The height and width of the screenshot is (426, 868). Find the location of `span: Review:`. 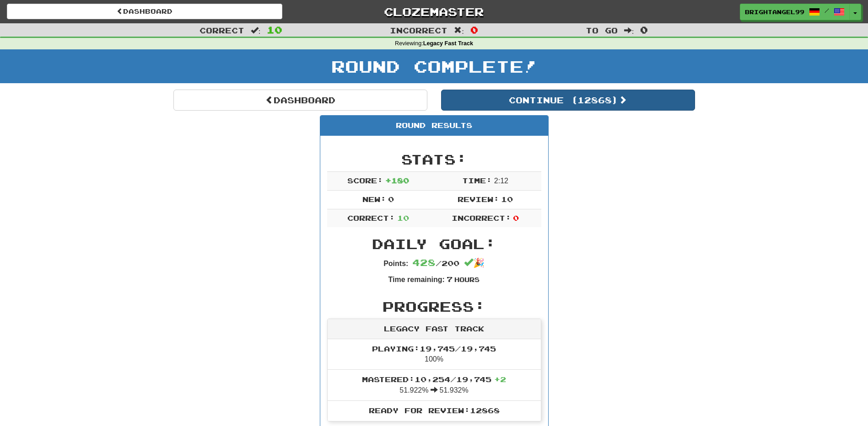

span: Review: is located at coordinates (478, 199).